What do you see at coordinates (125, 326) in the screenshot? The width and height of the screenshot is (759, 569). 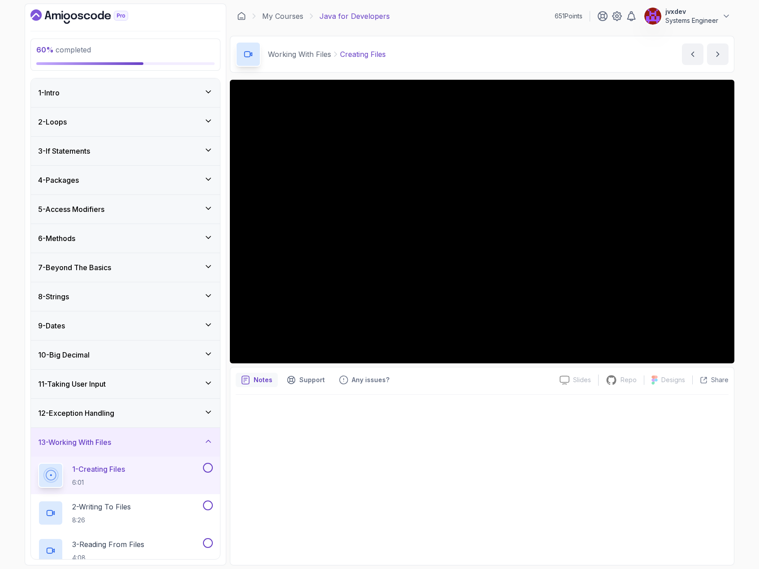 I see `button: 9-Dates` at bounding box center [125, 326].